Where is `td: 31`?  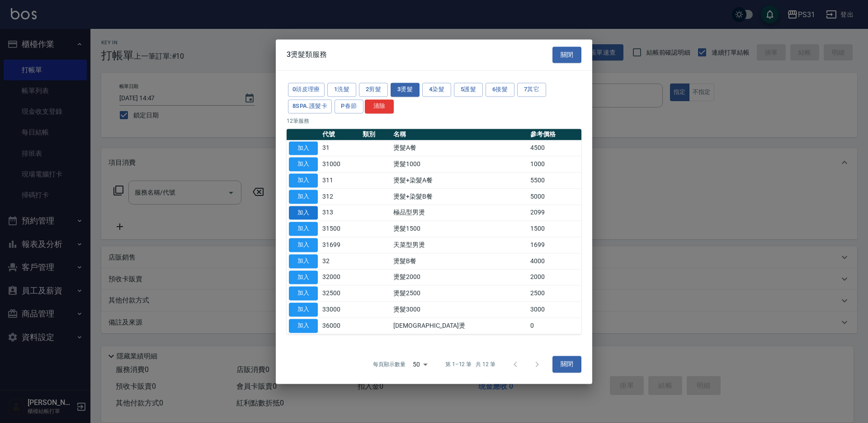 td: 31 is located at coordinates (340, 148).